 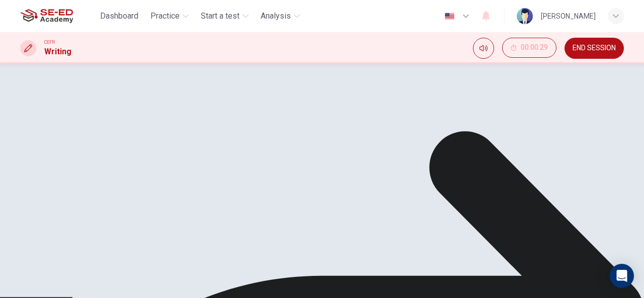 I want to click on div: Hide, so click(x=529, y=48).